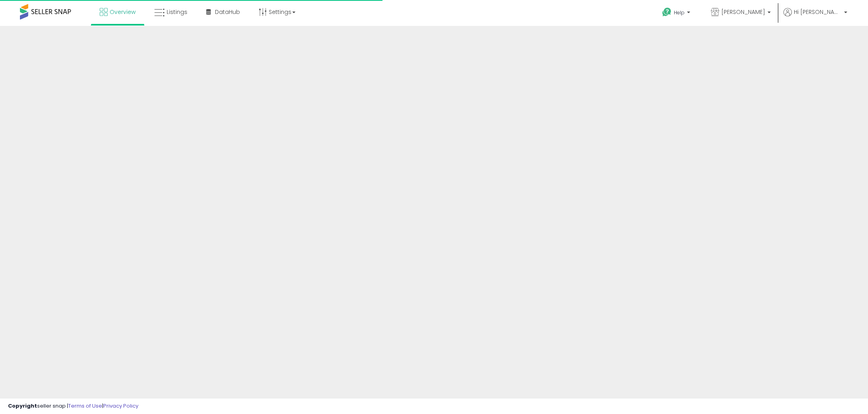 This screenshot has height=414, width=868. What do you see at coordinates (177, 12) in the screenshot?
I see `span: Listings` at bounding box center [177, 12].